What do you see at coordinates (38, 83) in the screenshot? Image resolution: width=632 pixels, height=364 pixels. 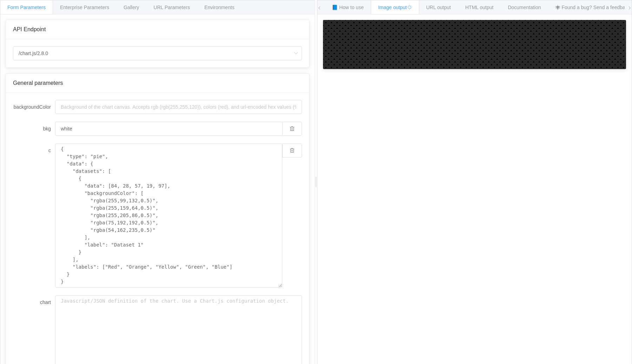 I see `span: General parameters` at bounding box center [38, 83].